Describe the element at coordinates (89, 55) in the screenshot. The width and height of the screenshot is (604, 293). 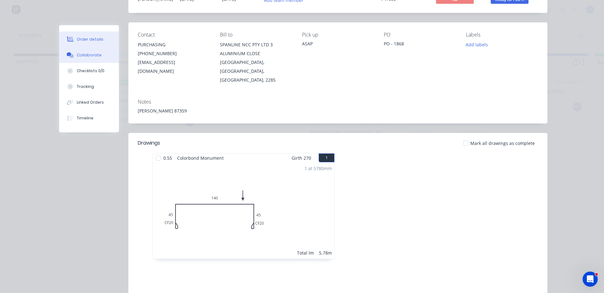
I see `button: Collaborate` at that location.